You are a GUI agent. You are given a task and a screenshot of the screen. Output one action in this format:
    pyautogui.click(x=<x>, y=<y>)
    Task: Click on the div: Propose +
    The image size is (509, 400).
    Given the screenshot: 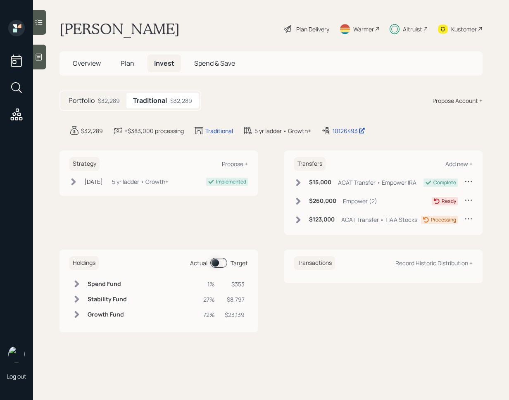 What is the action you would take?
    pyautogui.click(x=235, y=164)
    